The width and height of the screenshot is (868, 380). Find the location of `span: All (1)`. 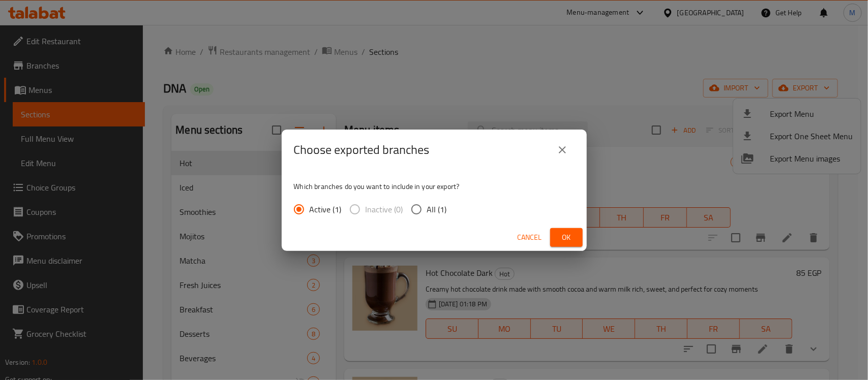

span: All (1) is located at coordinates (437, 209).